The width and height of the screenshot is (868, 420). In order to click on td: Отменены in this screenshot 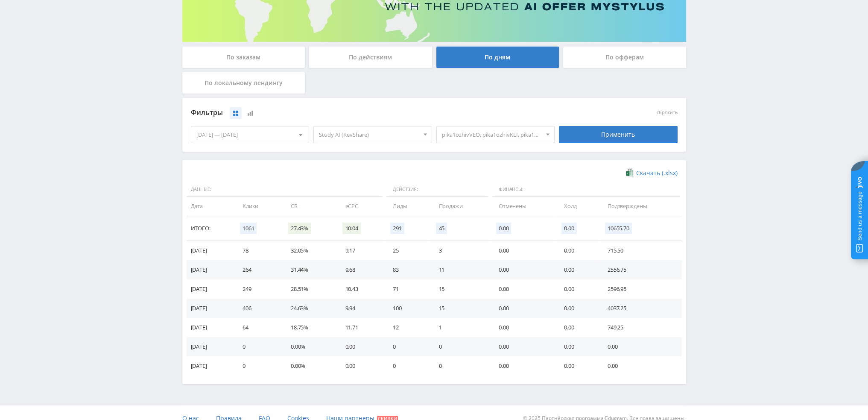, I will do `click(522, 206)`.